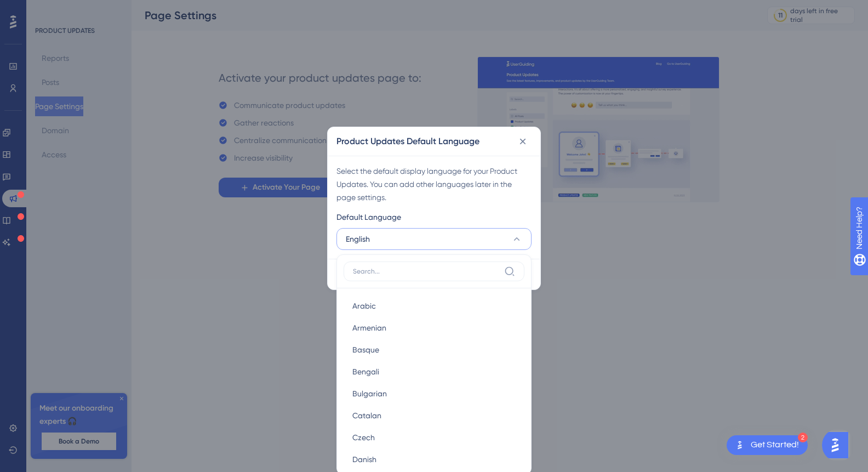  Describe the element at coordinates (358, 239) in the screenshot. I see `span: English` at that location.